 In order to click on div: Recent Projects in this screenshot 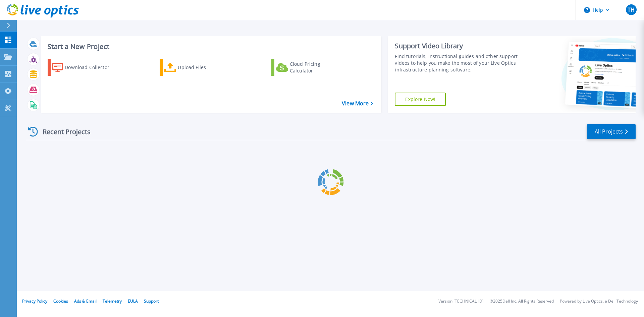, I will do `click(63, 131)`.